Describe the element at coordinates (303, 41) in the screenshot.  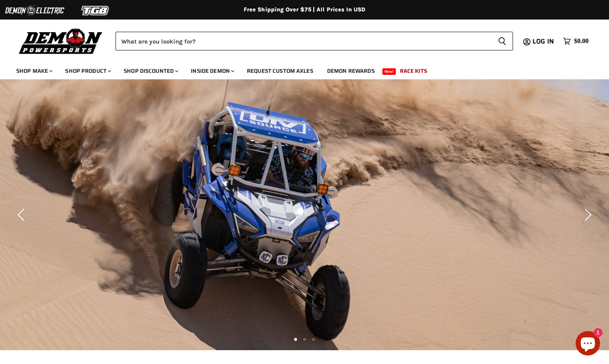
I see `input: Search` at that location.